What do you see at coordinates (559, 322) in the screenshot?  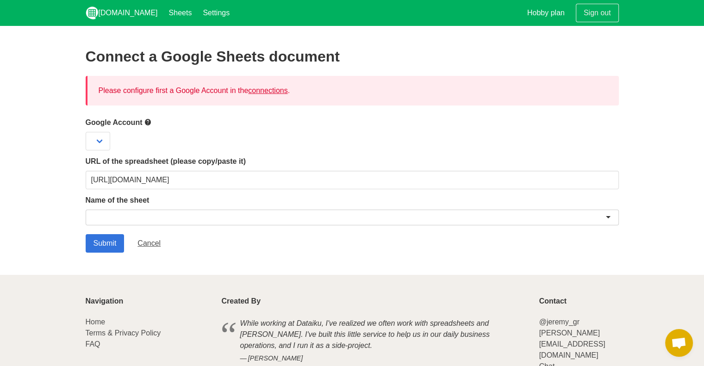 I see `a: @jeremy_gr` at bounding box center [559, 322].